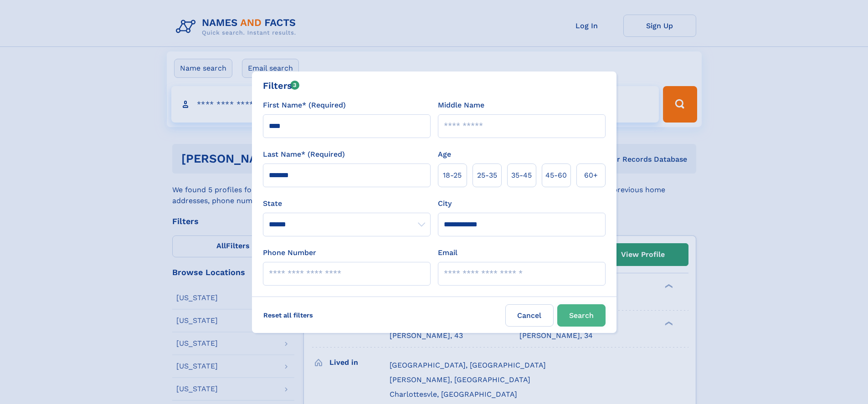  Describe the element at coordinates (530, 315) in the screenshot. I see `label: Cancel` at that location.